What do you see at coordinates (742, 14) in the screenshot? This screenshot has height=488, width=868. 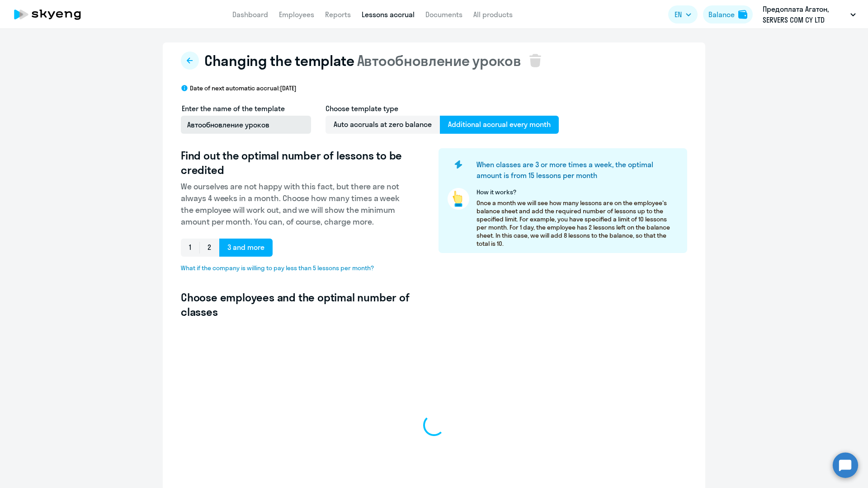 I see `img: balance` at bounding box center [742, 14].